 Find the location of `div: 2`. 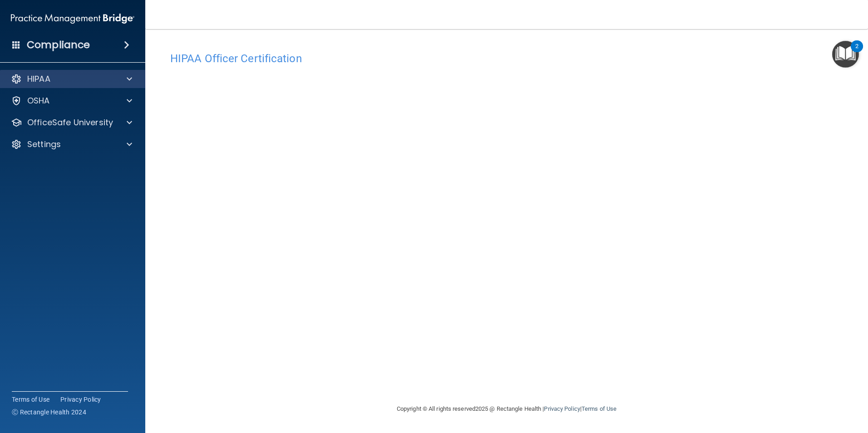

div: 2 is located at coordinates (857, 52).